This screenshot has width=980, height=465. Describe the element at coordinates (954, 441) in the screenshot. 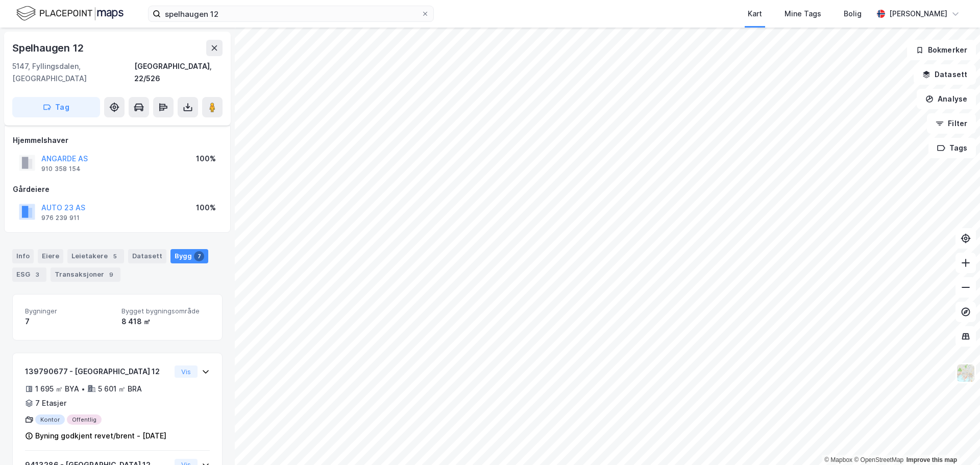

I see `div: Kontrollprogram for chat` at that location.